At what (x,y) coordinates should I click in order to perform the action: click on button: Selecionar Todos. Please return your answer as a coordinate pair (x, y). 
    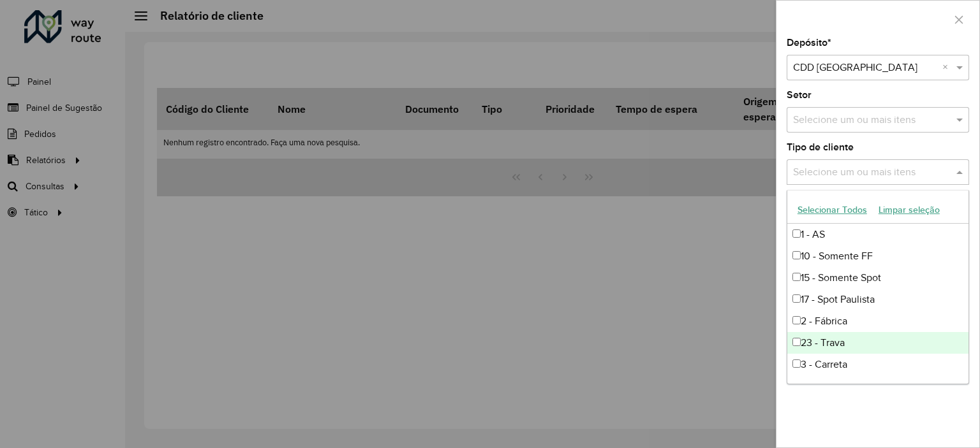
    Looking at the image, I should click on (832, 210).